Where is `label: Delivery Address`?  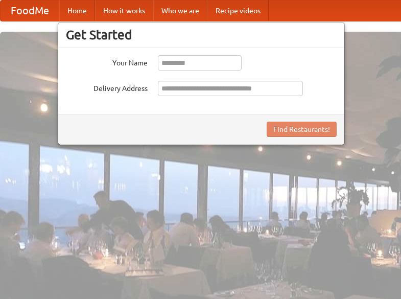 label: Delivery Address is located at coordinates (107, 87).